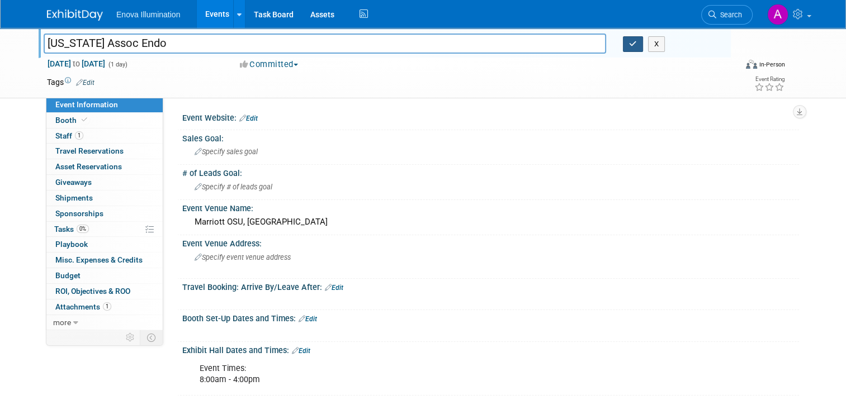 This screenshot has height=400, width=846. Describe the element at coordinates (727, 15) in the screenshot. I see `a: Search` at that location.